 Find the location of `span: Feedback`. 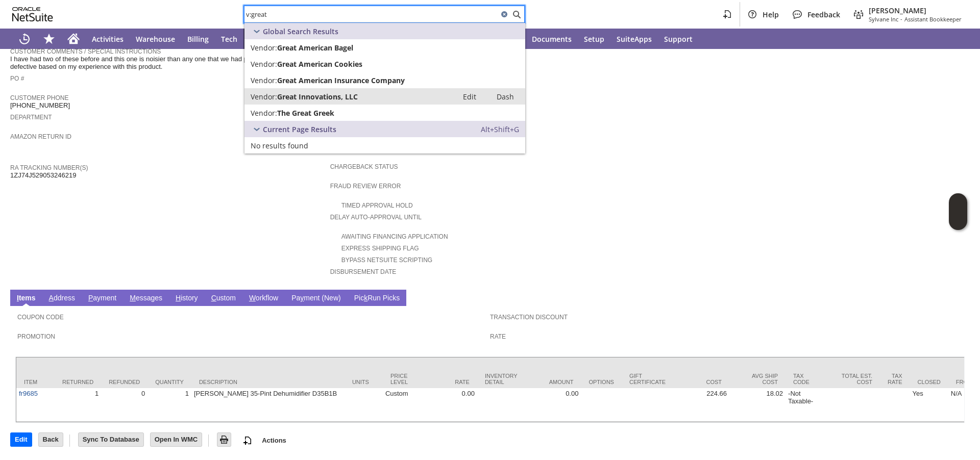

span: Feedback is located at coordinates (824, 14).